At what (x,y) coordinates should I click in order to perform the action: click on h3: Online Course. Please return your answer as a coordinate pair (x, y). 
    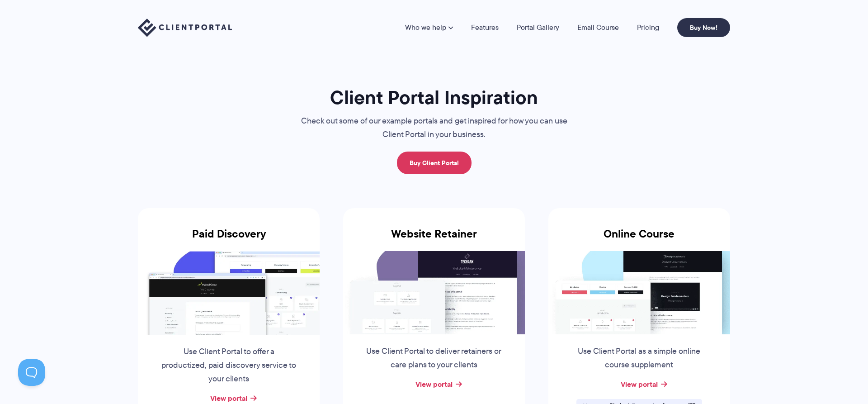
    Looking at the image, I should click on (639, 239).